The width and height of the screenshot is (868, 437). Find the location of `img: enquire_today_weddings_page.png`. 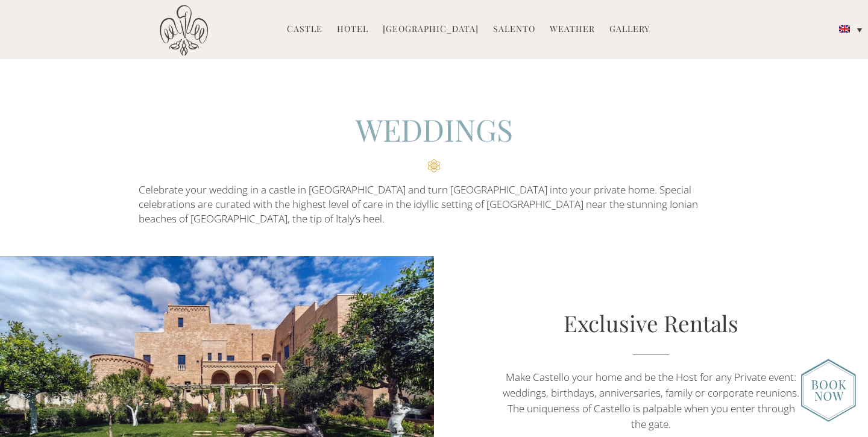

img: enquire_today_weddings_page.png is located at coordinates (828, 390).